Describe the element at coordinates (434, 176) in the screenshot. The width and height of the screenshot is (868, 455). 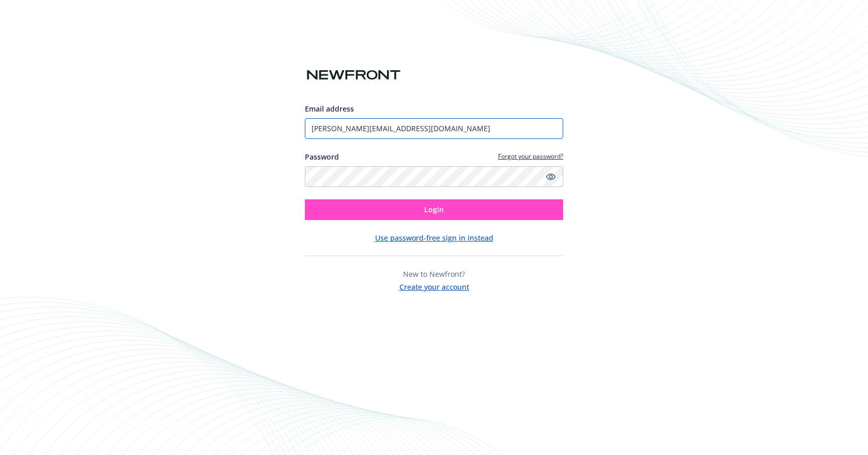
I see `input: Enter your password` at that location.